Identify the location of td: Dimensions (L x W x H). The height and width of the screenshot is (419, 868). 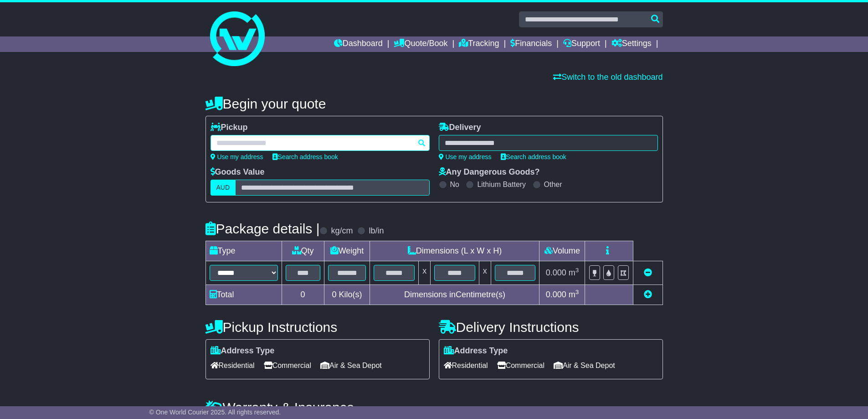
(455, 252).